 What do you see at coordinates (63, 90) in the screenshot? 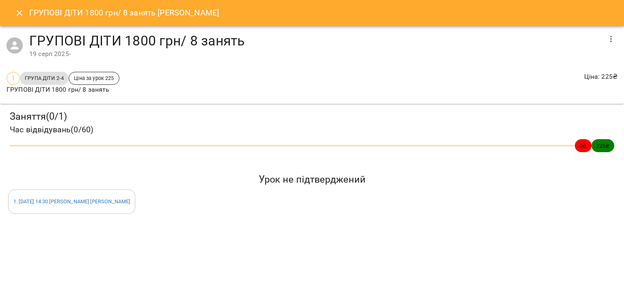
I see `p: ГРУПОВІ ДІТИ 1800 грн/ 8 занять` at bounding box center [63, 90].